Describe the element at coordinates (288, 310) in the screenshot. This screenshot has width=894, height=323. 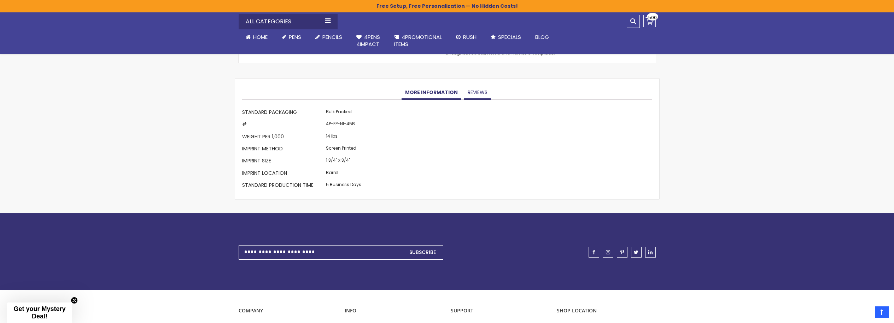
I see `p: COMPANY` at that location.